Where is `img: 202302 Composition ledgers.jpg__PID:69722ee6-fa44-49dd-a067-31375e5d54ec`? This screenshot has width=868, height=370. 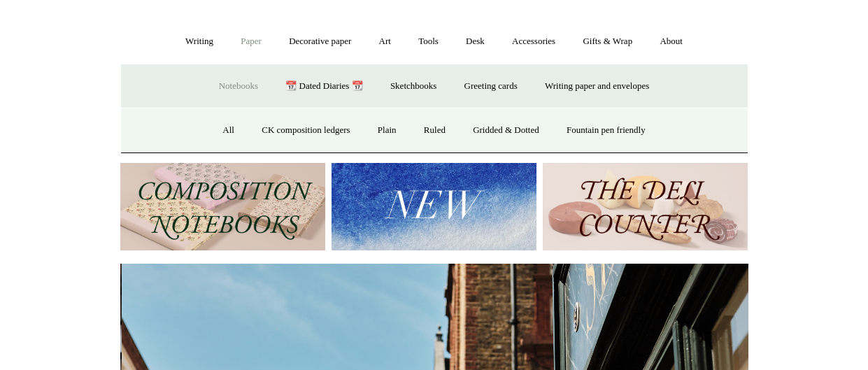 img: 202302 Composition ledgers.jpg__PID:69722ee6-fa44-49dd-a067-31375e5d54ec is located at coordinates (223, 206).